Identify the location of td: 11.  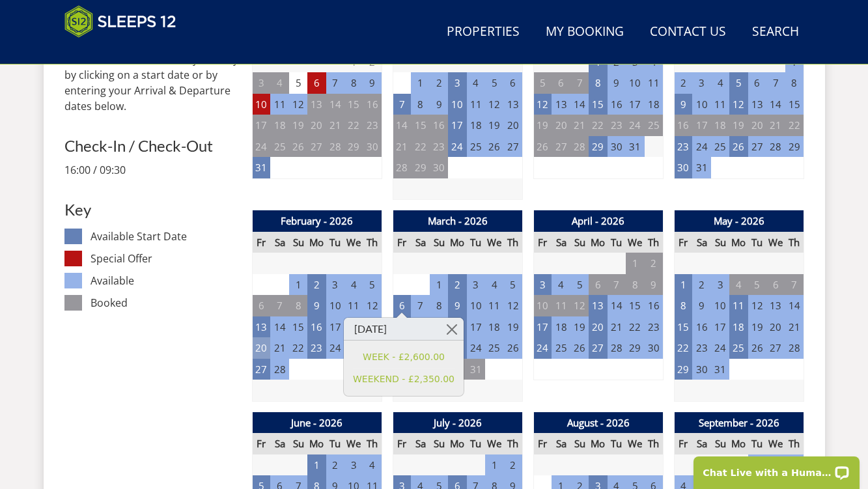
(354, 305).